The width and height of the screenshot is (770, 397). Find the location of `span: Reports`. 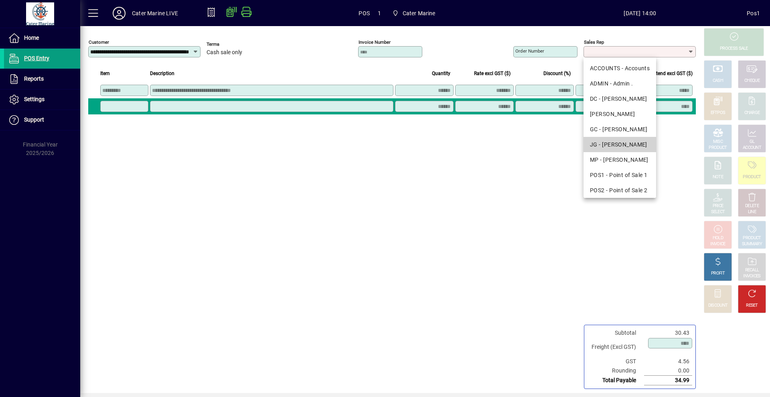

span: Reports is located at coordinates (34, 79).